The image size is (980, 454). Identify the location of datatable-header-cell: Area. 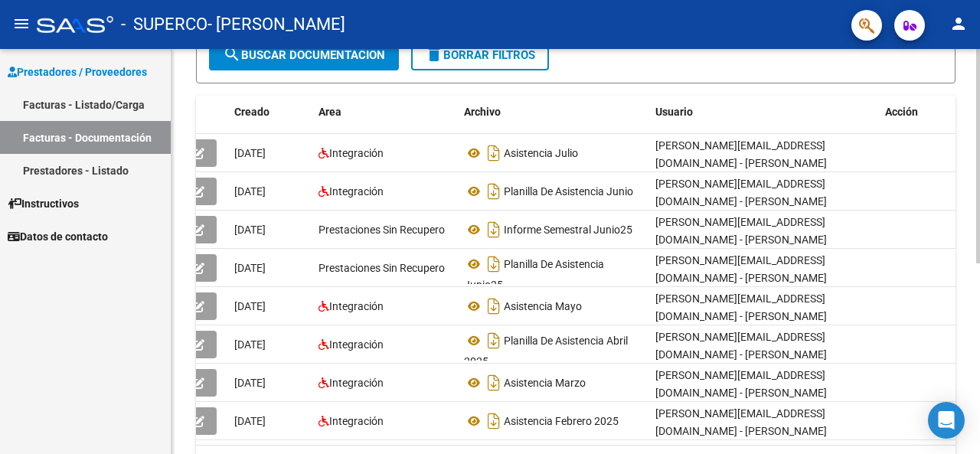
(385, 112).